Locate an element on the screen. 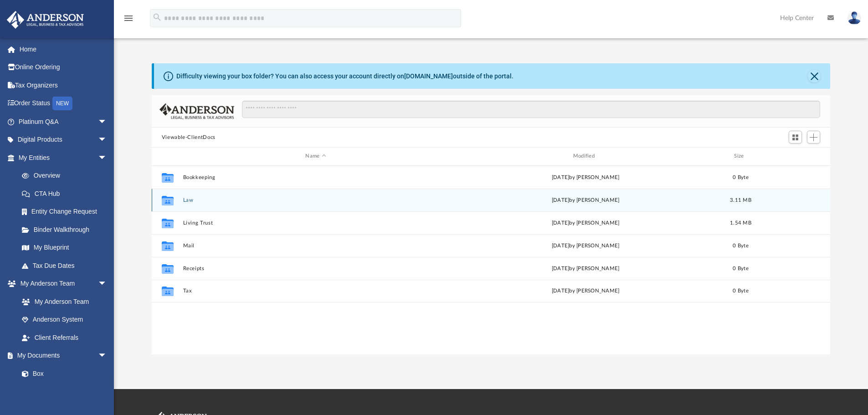  a: Meeting Minutes is located at coordinates (65, 391).